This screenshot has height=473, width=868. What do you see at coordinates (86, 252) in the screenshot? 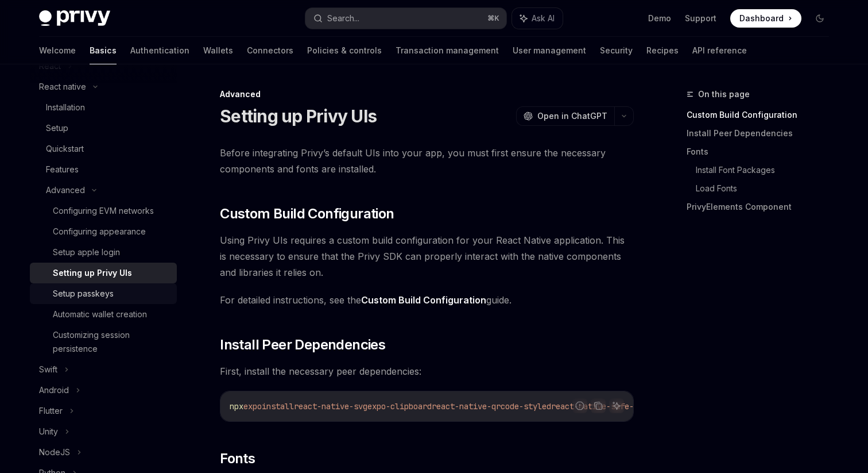
I see `div: Setup apple login` at bounding box center [86, 252].